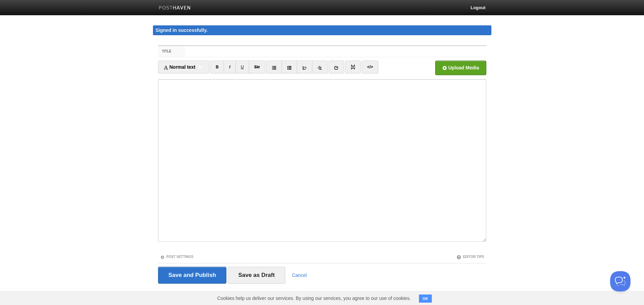  Describe the element at coordinates (314, 298) in the screenshot. I see `span: Cookies help us deliver our services. By using our services, you agree to our use of cookies.` at that location.